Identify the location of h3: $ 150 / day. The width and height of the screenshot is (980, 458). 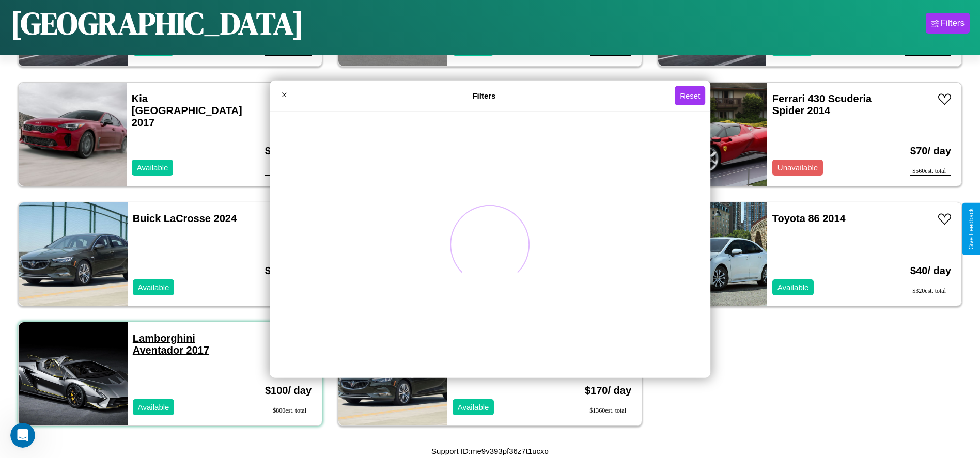
(288, 270).